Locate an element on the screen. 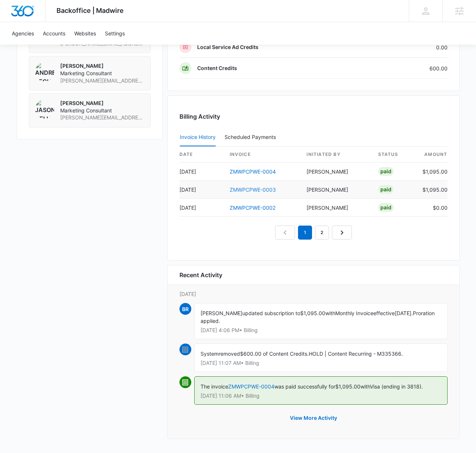  span: System is located at coordinates (209, 354).